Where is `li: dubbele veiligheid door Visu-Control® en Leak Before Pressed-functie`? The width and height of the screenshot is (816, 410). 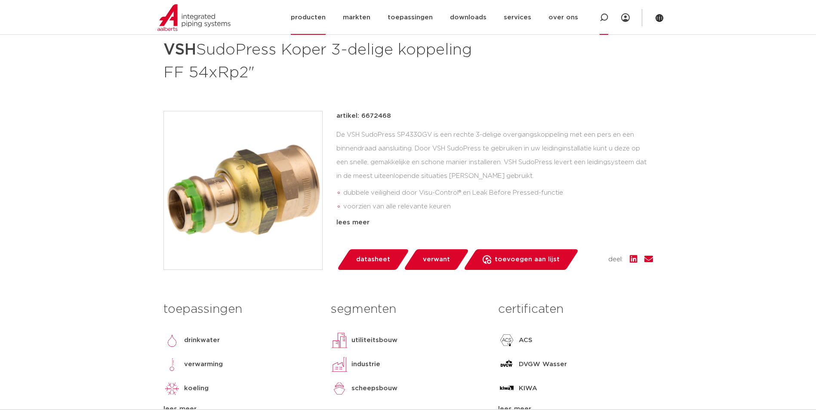 li: dubbele veiligheid door Visu-Control® en Leak Before Pressed-functie is located at coordinates (498, 193).